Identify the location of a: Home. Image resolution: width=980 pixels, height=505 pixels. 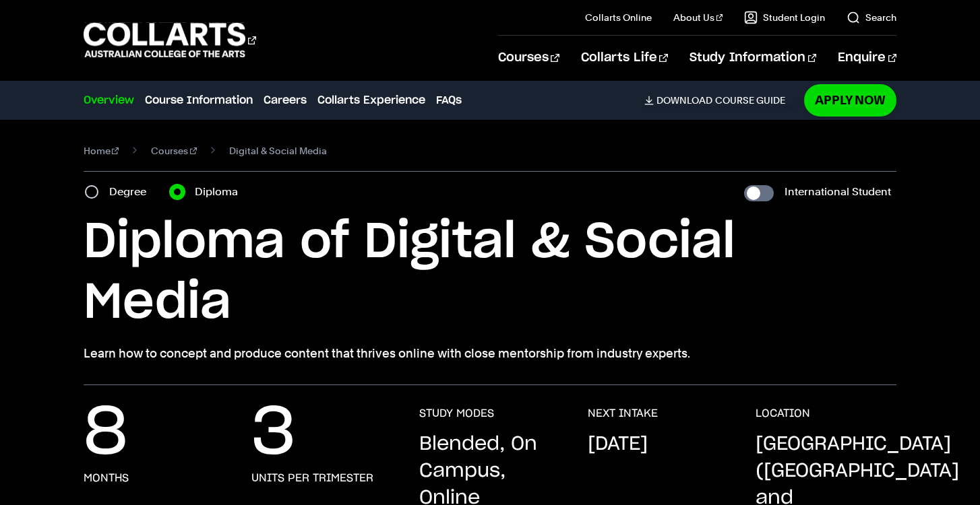
(101, 151).